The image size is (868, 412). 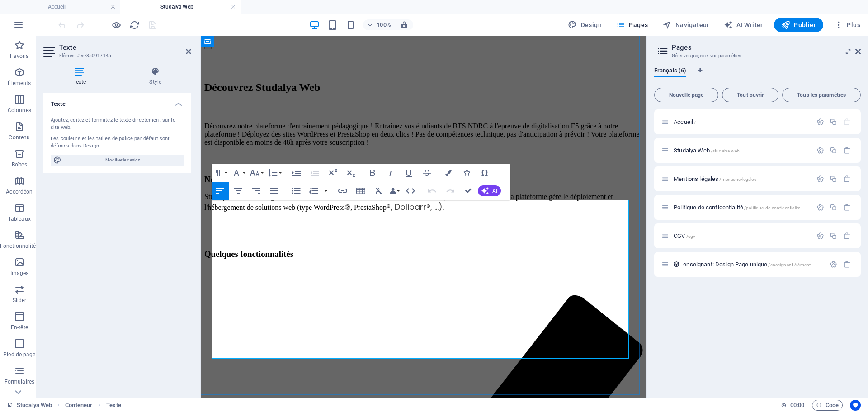 I want to click on span: 00 00, so click(x=797, y=405).